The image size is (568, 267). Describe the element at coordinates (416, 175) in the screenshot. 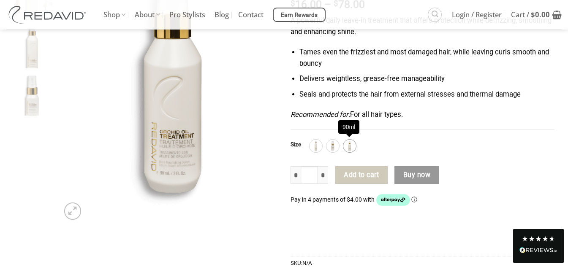

I see `button: Buy now` at that location.